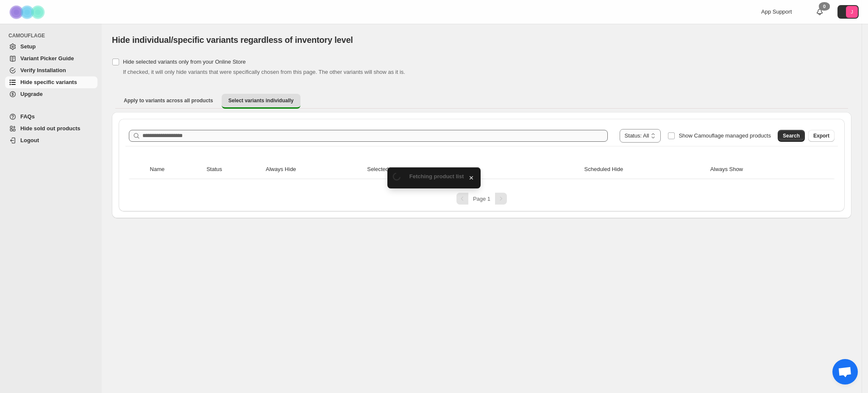  I want to click on span: Page 1, so click(482, 199).